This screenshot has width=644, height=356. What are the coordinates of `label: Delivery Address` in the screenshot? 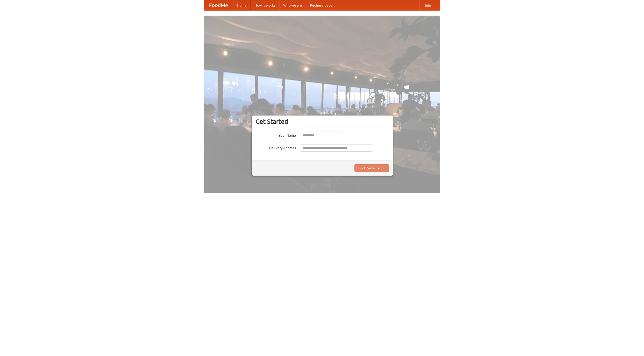 It's located at (276, 147).